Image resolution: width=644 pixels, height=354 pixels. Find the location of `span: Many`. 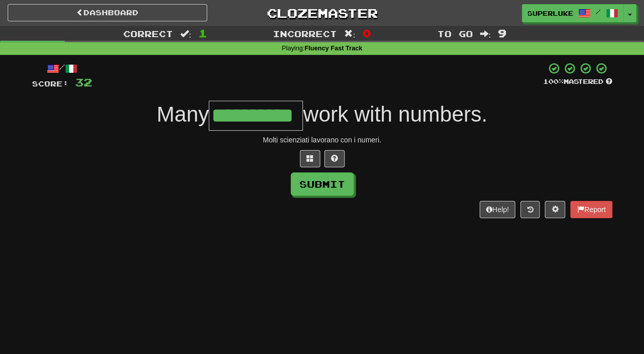

span: Many is located at coordinates (182, 114).